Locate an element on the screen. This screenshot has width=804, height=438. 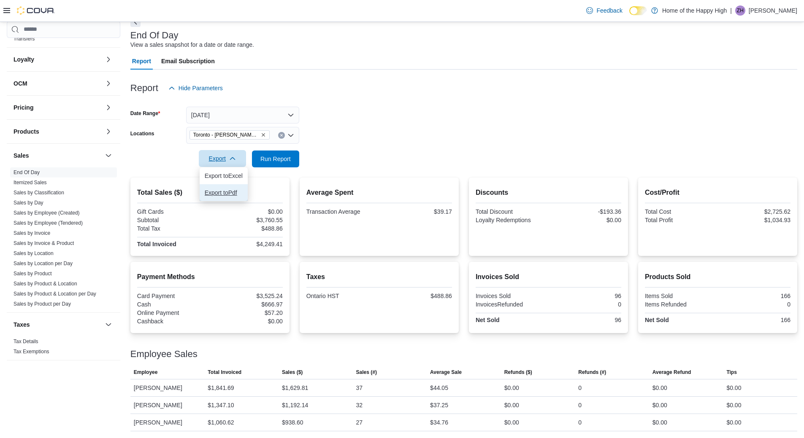
div: $3,525.24 is located at coordinates (247, 296).